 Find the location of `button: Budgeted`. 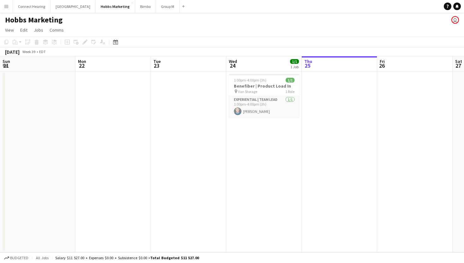

button: Budgeted is located at coordinates (16, 258).